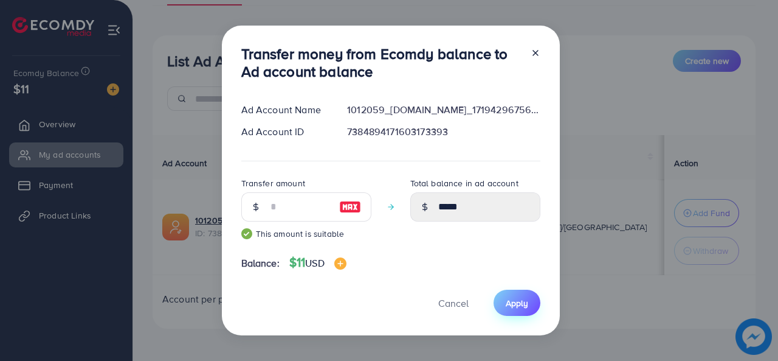 The image size is (778, 361). What do you see at coordinates (285, 109) in the screenshot?
I see `div: Ad Account Name` at bounding box center [285, 109].